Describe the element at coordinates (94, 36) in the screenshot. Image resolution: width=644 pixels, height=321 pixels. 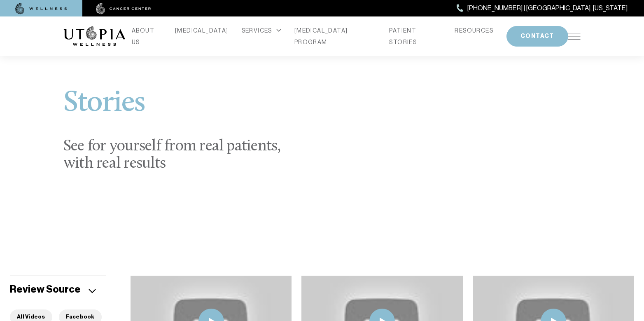
I see `img: logo` at that location.